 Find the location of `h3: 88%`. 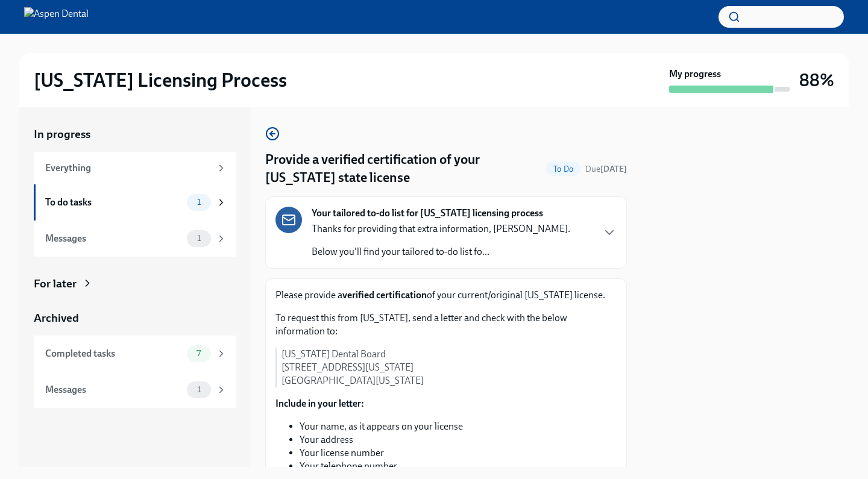

h3: 88% is located at coordinates (817, 80).